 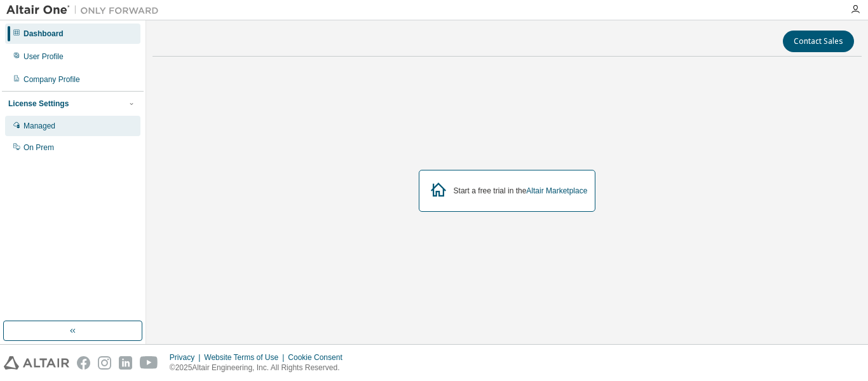 I want to click on div: Company Profile, so click(x=52, y=79).